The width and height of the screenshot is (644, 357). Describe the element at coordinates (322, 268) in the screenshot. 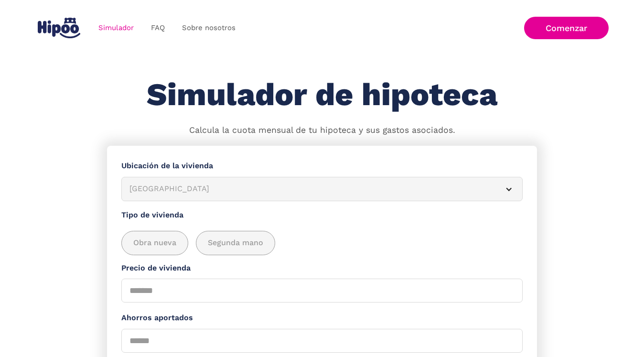

I see `label: Precio de vivienda` at that location.